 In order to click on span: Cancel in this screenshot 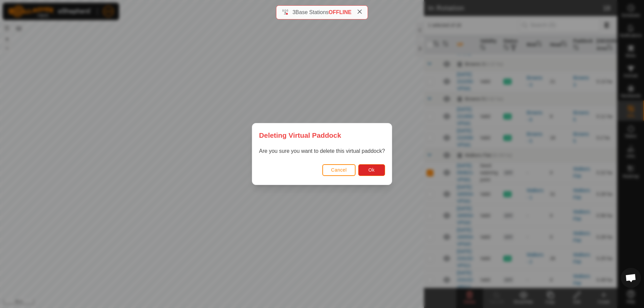, I will do `click(339, 170)`.